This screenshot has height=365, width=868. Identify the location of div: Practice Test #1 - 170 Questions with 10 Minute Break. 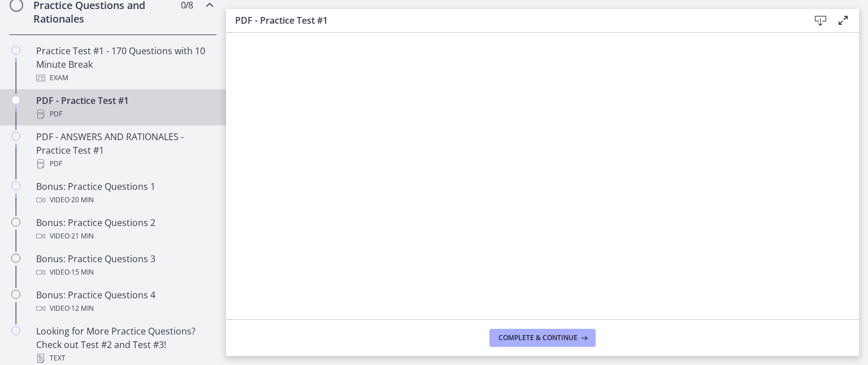
(124, 64).